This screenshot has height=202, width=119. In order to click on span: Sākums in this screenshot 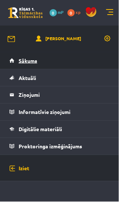, I will do `click(28, 61)`.